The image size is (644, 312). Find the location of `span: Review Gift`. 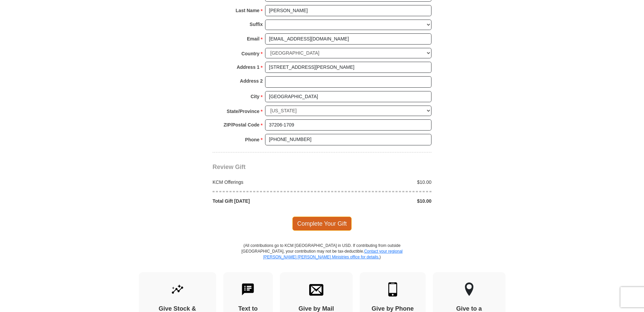

span: Review Gift is located at coordinates (229, 167).